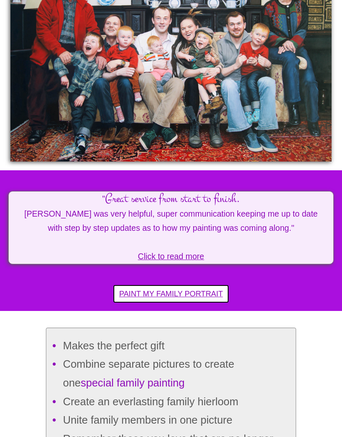 The height and width of the screenshot is (437, 342). I want to click on li: Combine separate pictures to create one, so click(175, 373).